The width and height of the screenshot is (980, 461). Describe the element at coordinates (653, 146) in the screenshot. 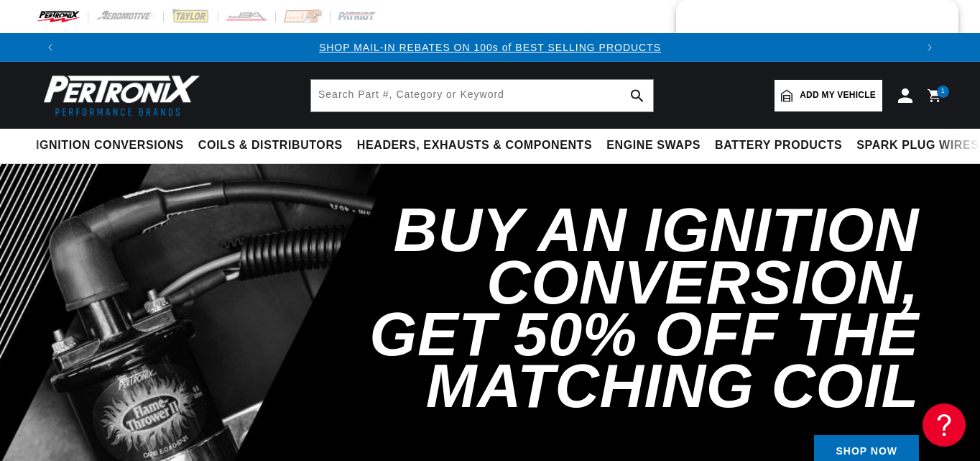

I see `span: Engine Swaps` at that location.